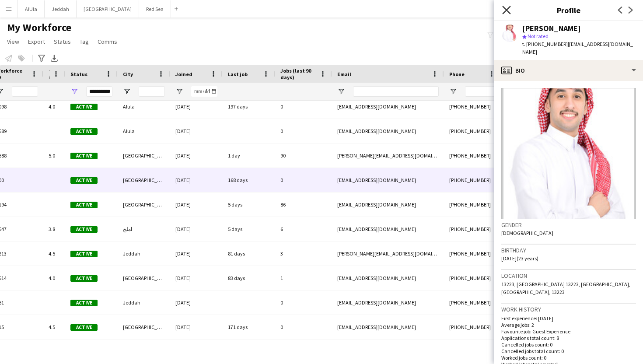 This screenshot has width=643, height=364. Describe the element at coordinates (303, 278) in the screenshot. I see `div: 1` at that location.